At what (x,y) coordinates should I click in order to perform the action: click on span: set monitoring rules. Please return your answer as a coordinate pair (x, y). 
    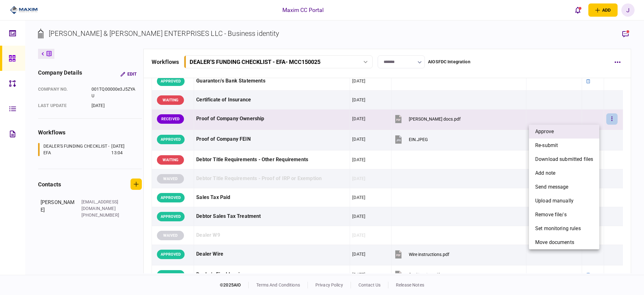
    Looking at the image, I should click on (558, 228).